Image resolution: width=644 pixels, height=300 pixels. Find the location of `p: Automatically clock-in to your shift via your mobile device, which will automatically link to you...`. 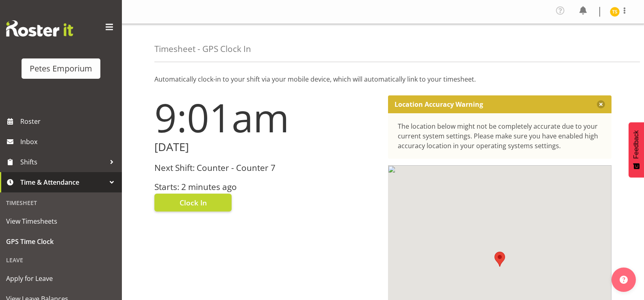

p: Automatically clock-in to your shift via your mobile device, which will automatically link to you... is located at coordinates (383, 79).